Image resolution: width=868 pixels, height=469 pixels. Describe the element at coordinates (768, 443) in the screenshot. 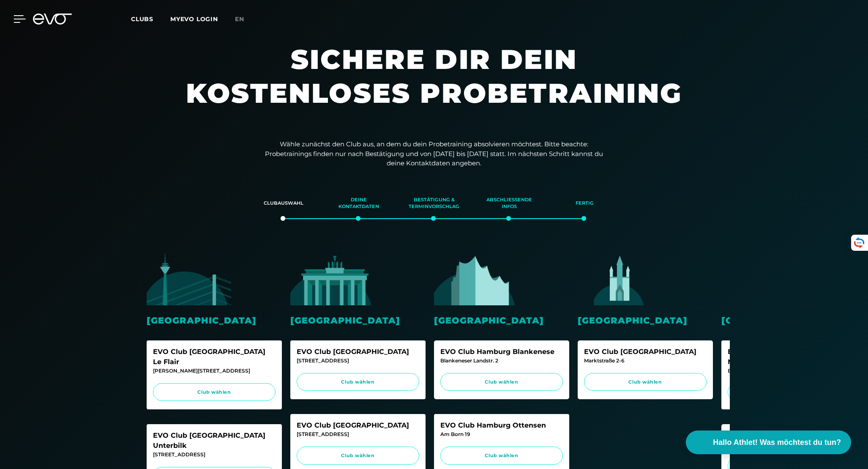

I see `button: Hallo Athlet! Was möchtest du tun?` at that location.